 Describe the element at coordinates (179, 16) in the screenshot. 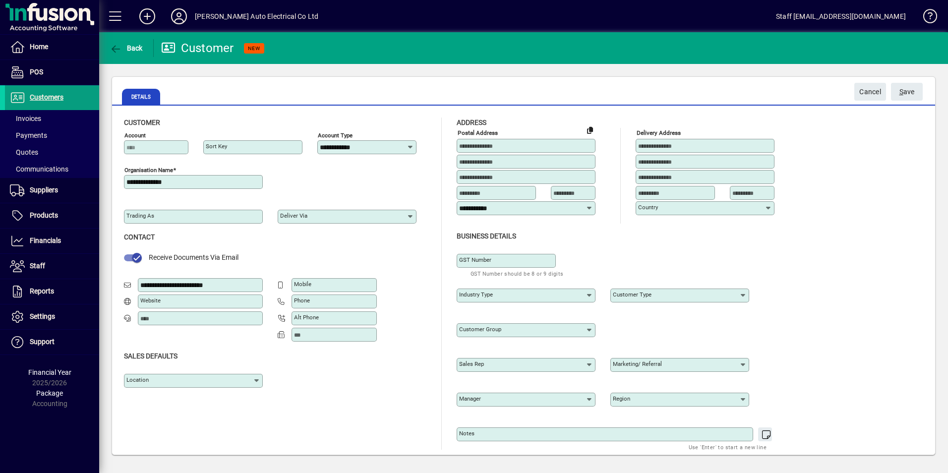

I see `button: Profile` at that location.